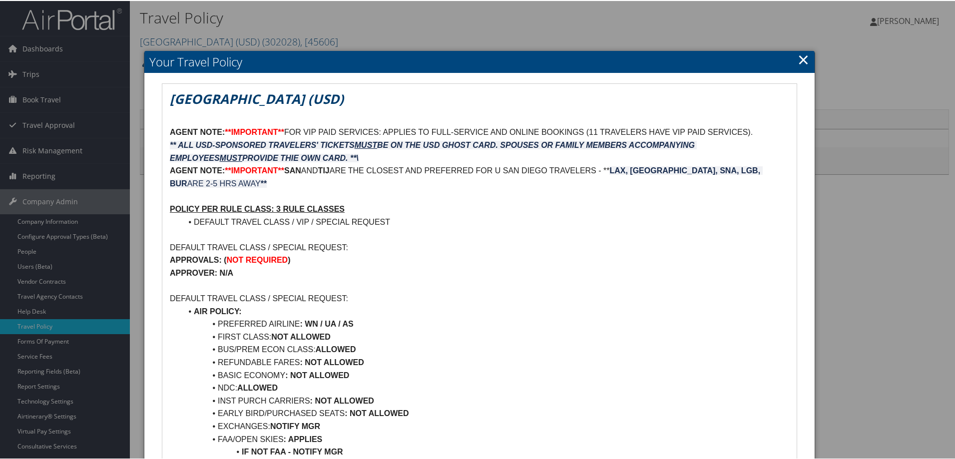 The height and width of the screenshot is (459, 955). What do you see at coordinates (224, 182) in the screenshot?
I see `span: ARE 2-5 HRS AWAY` at bounding box center [224, 182].